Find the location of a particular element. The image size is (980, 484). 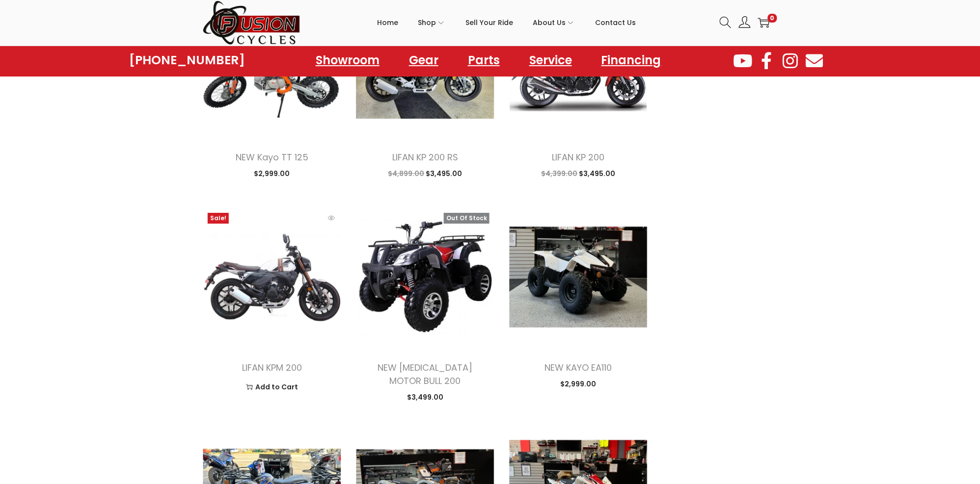

a: Add to Cart is located at coordinates (272, 387).